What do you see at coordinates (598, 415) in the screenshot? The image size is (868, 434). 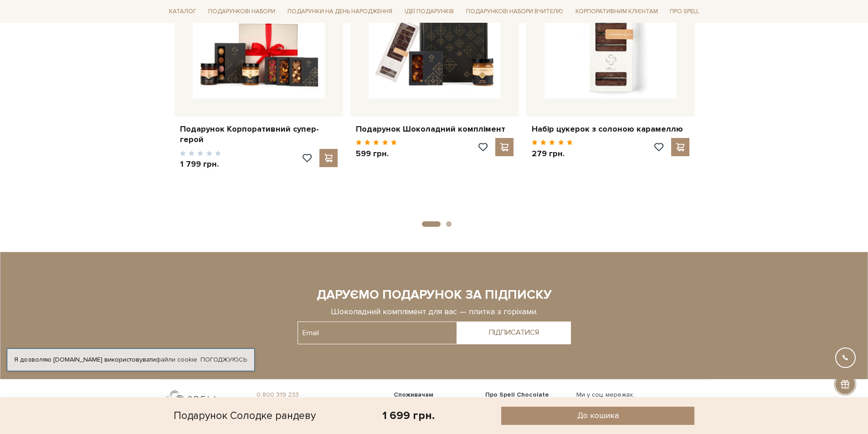 I see `span: До кошика` at bounding box center [598, 415].